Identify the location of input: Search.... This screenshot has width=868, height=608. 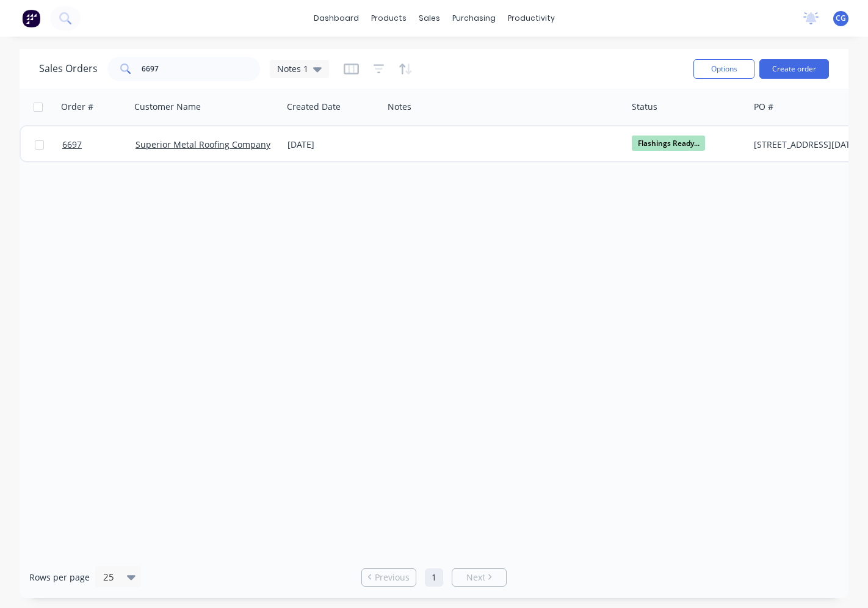
(201, 69).